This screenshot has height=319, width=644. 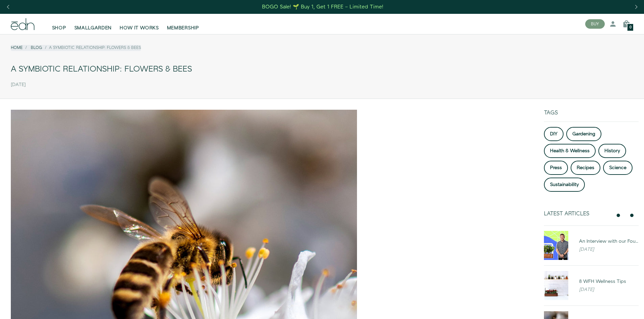 What do you see at coordinates (584, 134) in the screenshot?
I see `a: Gardening` at bounding box center [584, 134].